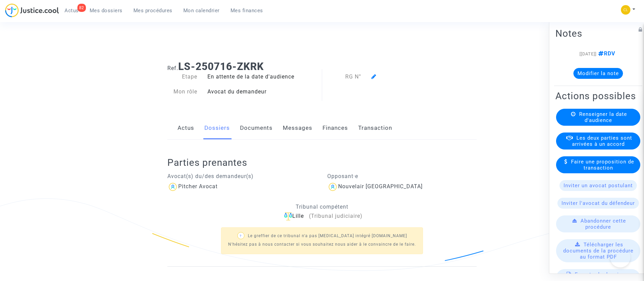  Describe the element at coordinates (344, 77) in the screenshot. I see `div: RG N°` at that location.